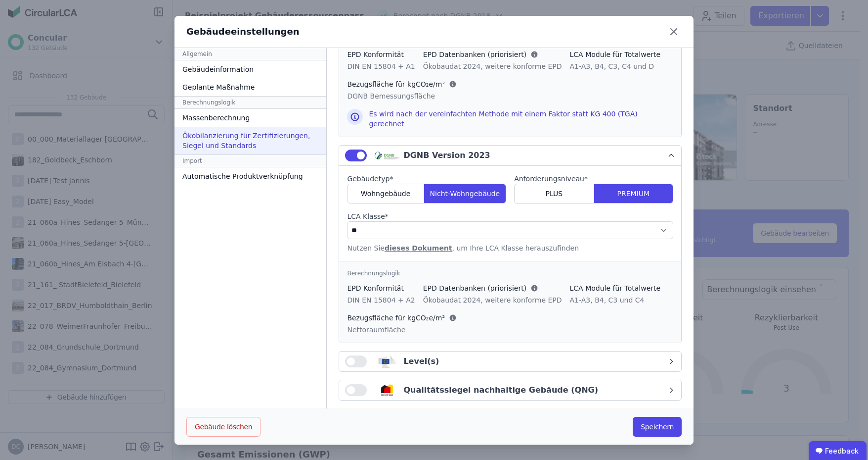  I want to click on div: Gebäudeinformation, so click(250, 70).